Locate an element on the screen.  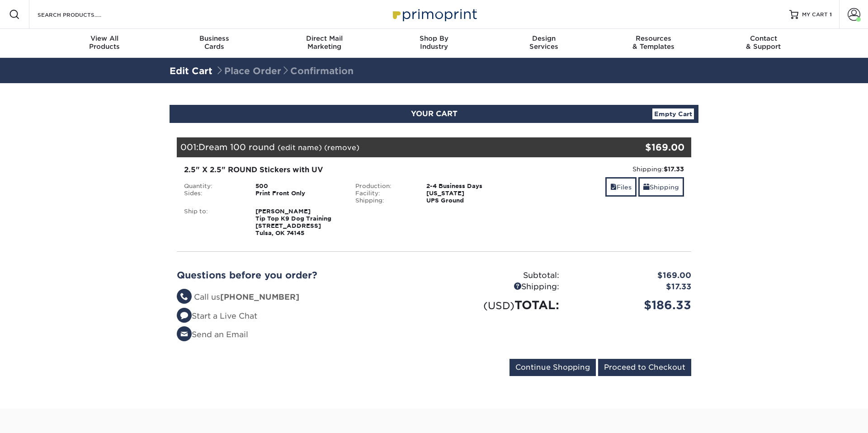
div: Subtotal: is located at coordinates (500, 275).